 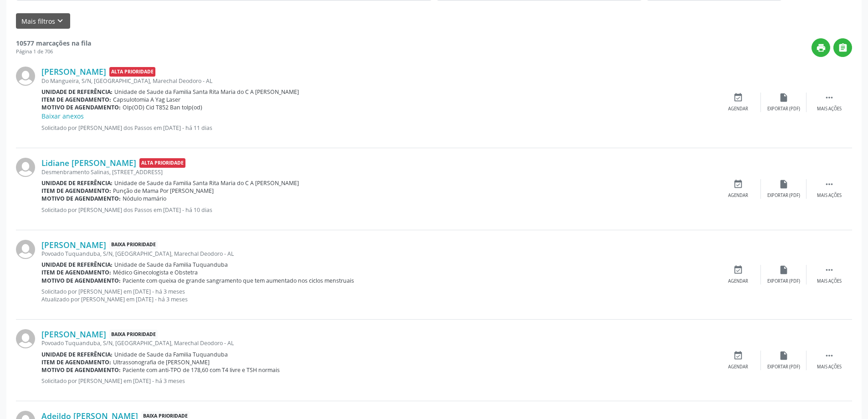 I want to click on span: Olp(OD) Cid T852 Ban tolp(od), so click(x=162, y=107).